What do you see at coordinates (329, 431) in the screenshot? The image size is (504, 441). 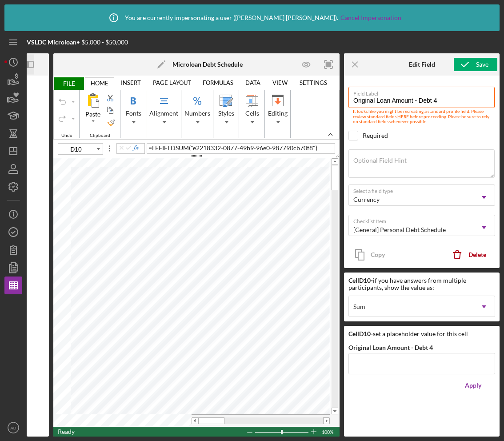 I see `div: Zoom level. Click to open the Zoom dialog box.` at bounding box center [329, 431].